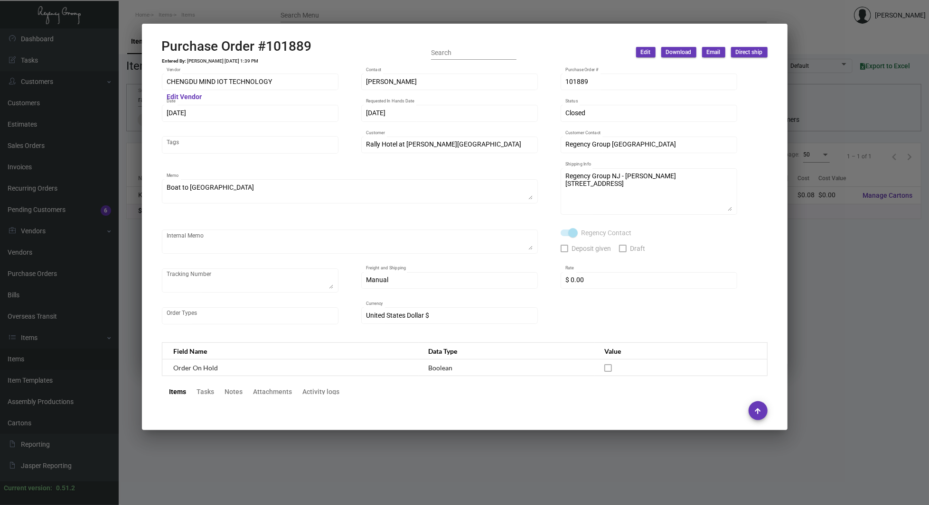 This screenshot has height=505, width=929. I want to click on span: Download, so click(679, 52).